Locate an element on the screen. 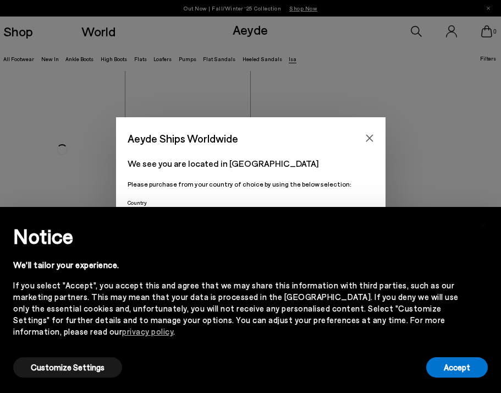  span: Aeyde Ships Worldwide is located at coordinates (183, 138).